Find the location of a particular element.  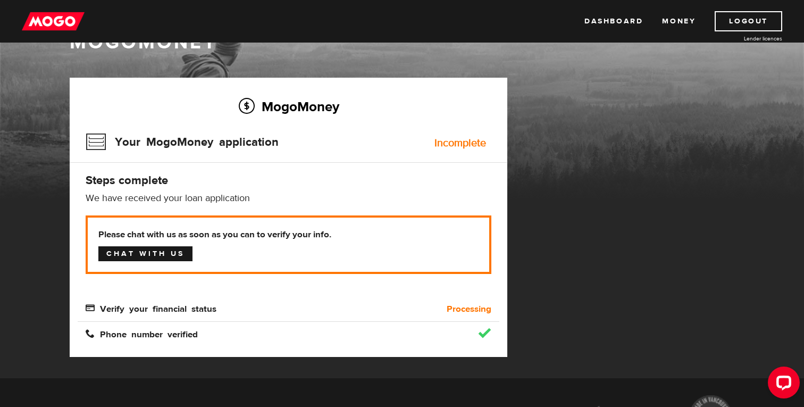

span: Phone number verified is located at coordinates (141, 333).